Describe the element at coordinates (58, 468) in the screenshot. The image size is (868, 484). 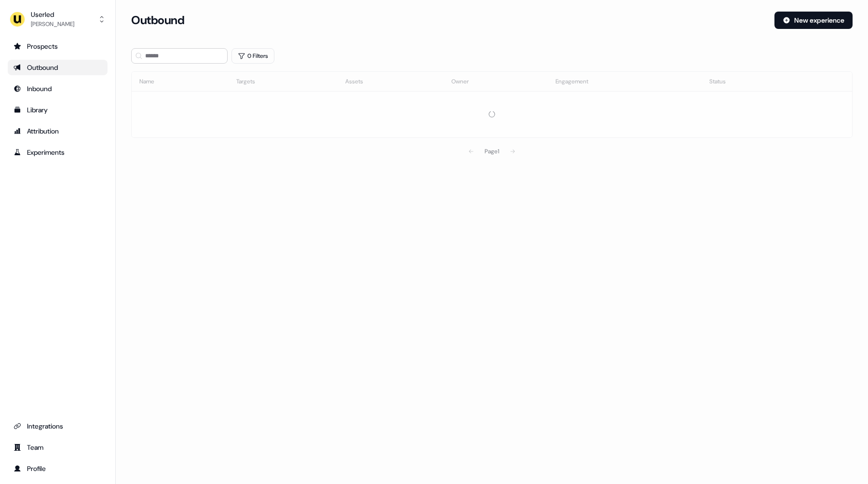
I see `div: Profile` at that location.